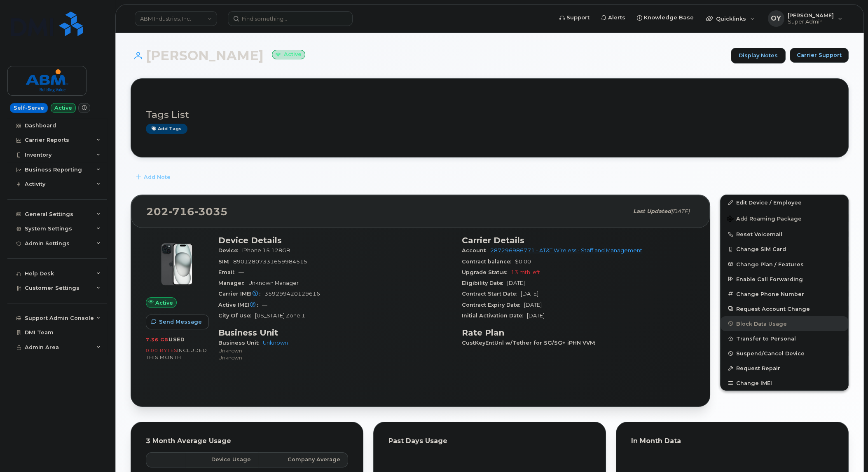 Image resolution: width=868 pixels, height=472 pixels. What do you see at coordinates (476, 250) in the screenshot?
I see `span: Account` at bounding box center [476, 250].